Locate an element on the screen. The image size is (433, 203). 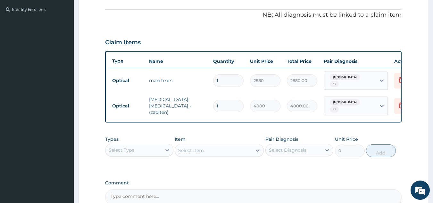
th: Total Price is located at coordinates (302, 61).